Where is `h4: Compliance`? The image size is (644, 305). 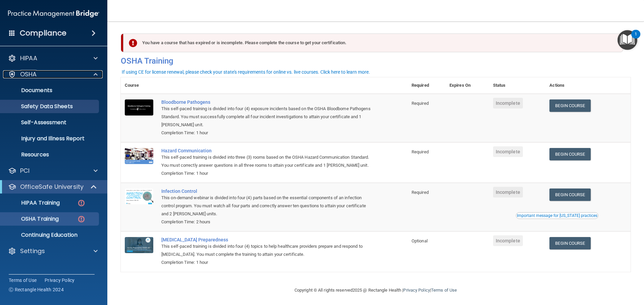
h4: Compliance is located at coordinates (43, 33).